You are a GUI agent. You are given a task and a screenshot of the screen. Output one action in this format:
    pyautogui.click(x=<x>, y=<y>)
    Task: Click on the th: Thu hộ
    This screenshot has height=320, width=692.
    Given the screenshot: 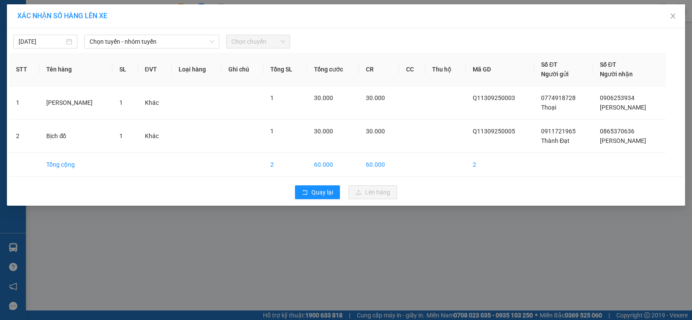 What is the action you would take?
    pyautogui.click(x=446, y=69)
    